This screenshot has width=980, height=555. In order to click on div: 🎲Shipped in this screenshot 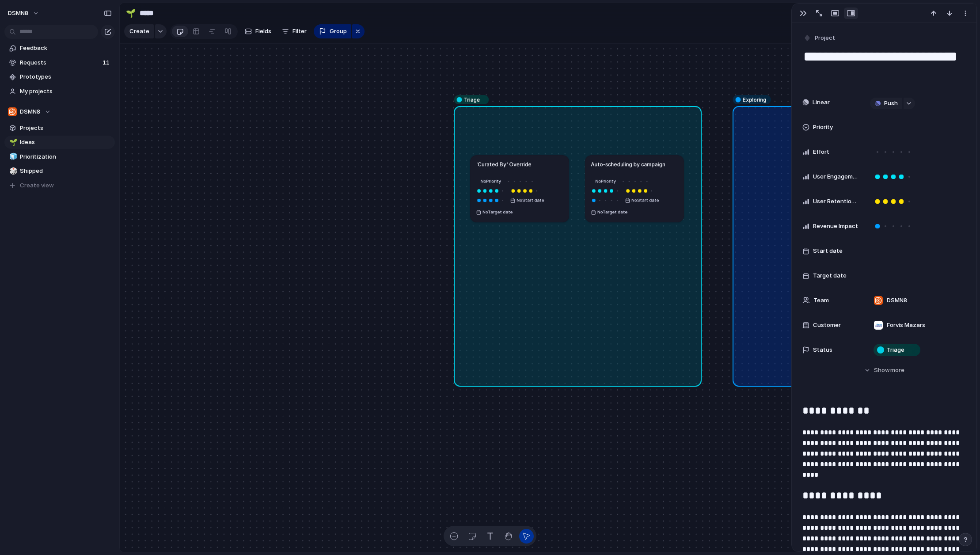, I will do `click(60, 171)`.